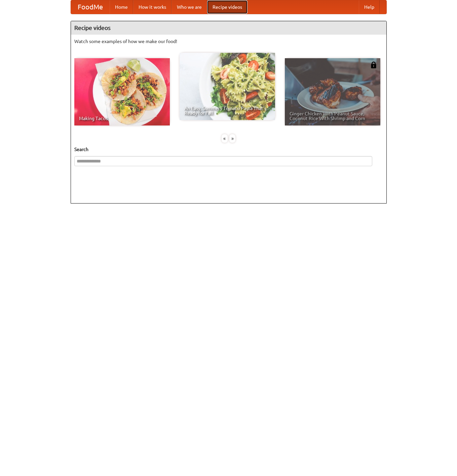  Describe the element at coordinates (369, 7) in the screenshot. I see `a: Help` at that location.